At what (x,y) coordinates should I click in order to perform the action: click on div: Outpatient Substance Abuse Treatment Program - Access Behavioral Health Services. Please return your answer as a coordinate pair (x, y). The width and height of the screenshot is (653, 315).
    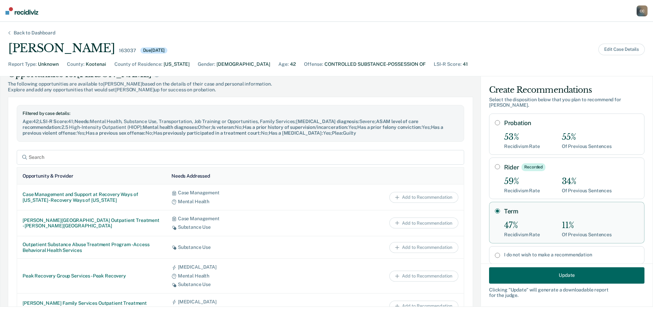
    Looking at the image, I should click on (91, 248).